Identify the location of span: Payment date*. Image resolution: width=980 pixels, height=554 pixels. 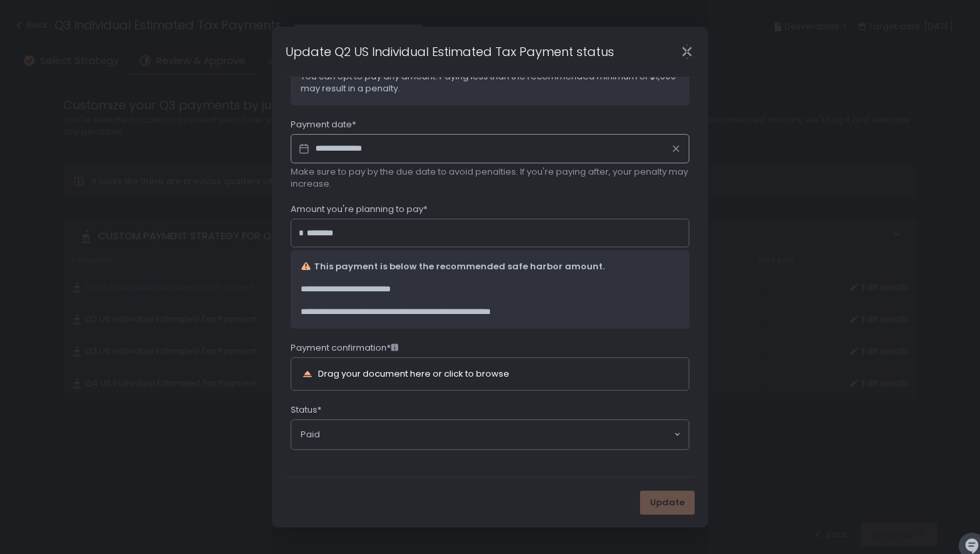
(324, 125).